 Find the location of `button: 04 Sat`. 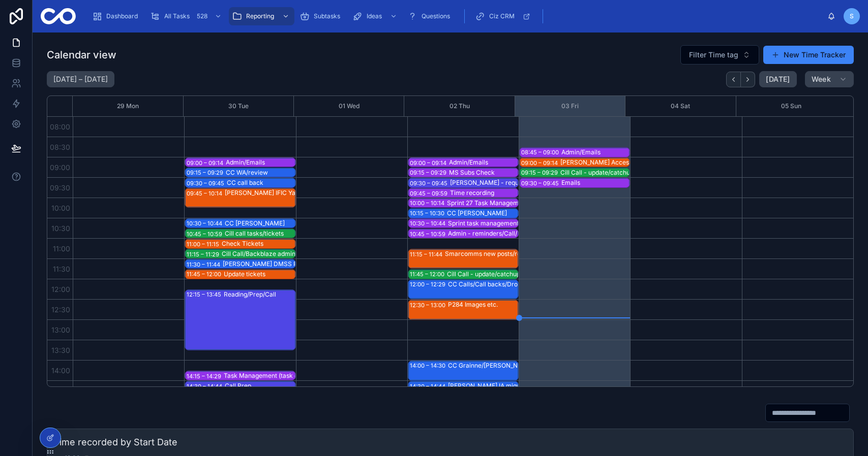

button: 04 Sat is located at coordinates (680, 106).